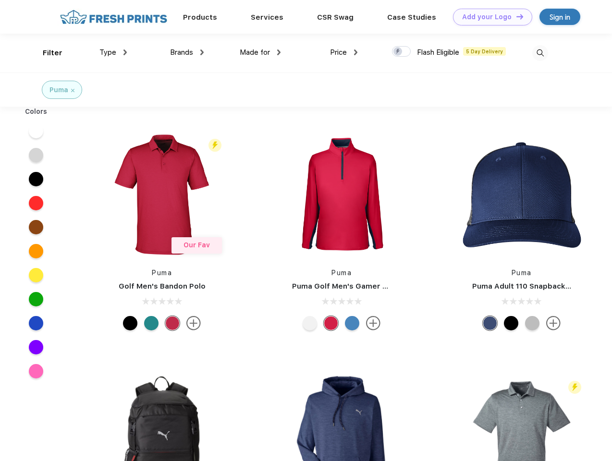  Describe the element at coordinates (335, 17) in the screenshot. I see `a: CSR Swag` at that location.